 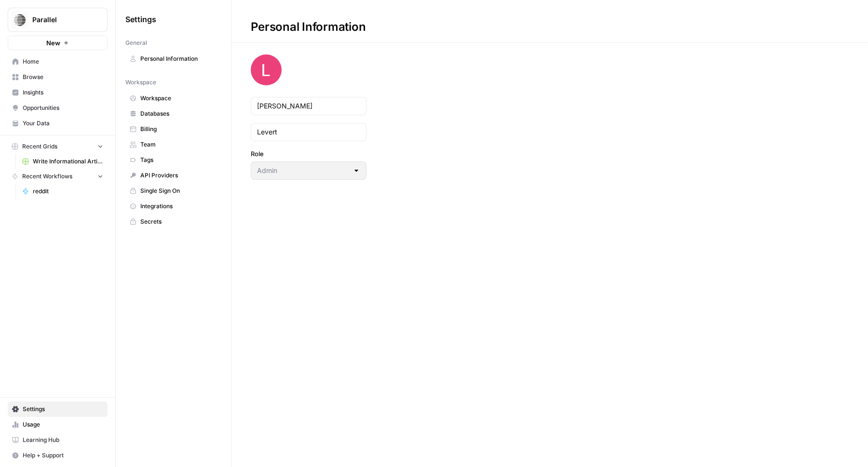 I want to click on a: Opportunities, so click(x=57, y=108).